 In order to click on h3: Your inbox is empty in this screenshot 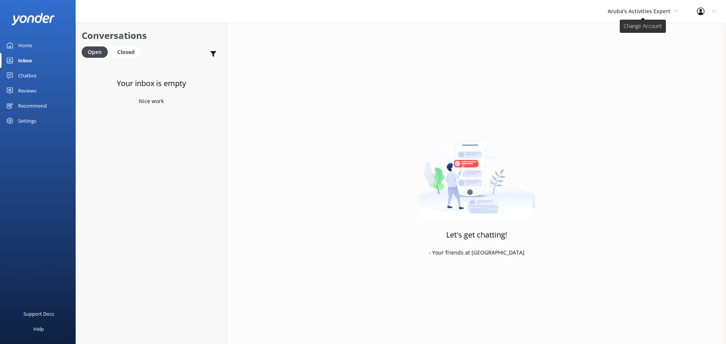, I will do `click(151, 84)`.